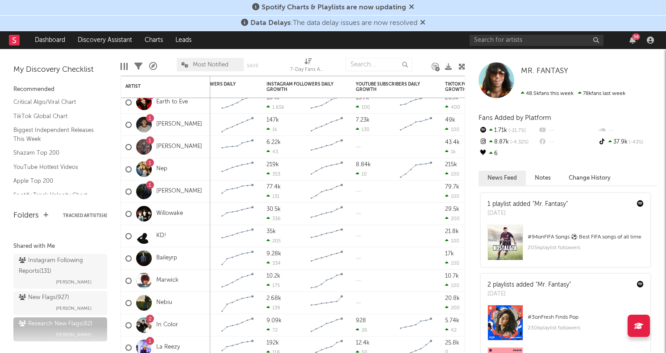  I want to click on a: Nep, so click(162, 169).